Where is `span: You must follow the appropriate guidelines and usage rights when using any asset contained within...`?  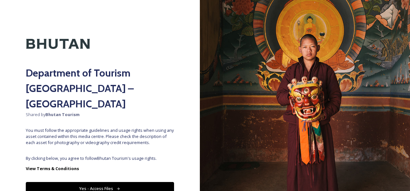
span: You must follow the appropriate guidelines and usage rights when using any asset contained within... is located at coordinates (100, 137).